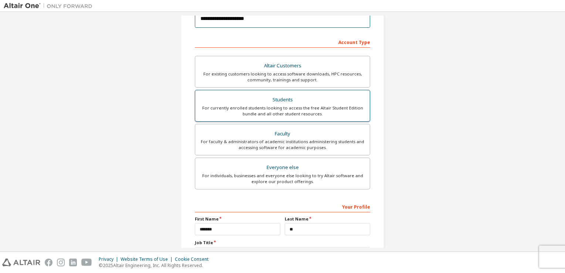  Describe the element at coordinates (48, 262) in the screenshot. I see `img: facebook.svg` at that location.